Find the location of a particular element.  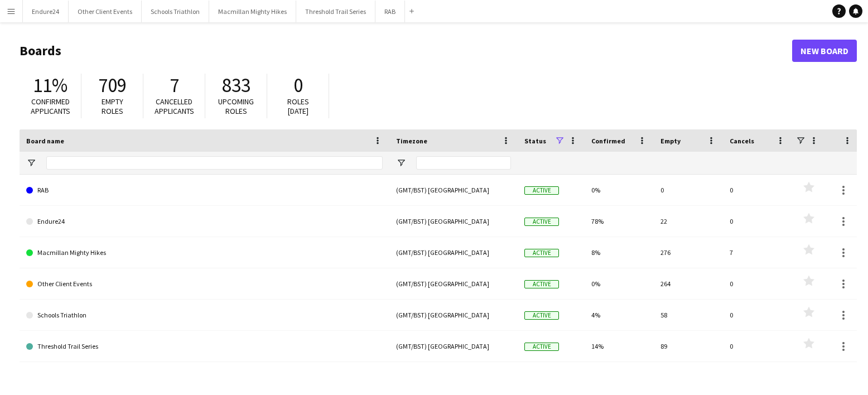

span: Confirmed is located at coordinates (608, 141).